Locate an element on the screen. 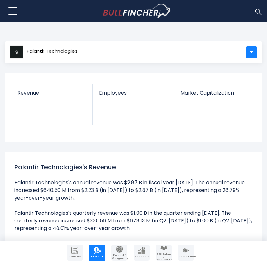 Image resolution: width=267 pixels, height=264 pixels. a: Company Overview is located at coordinates (75, 252).